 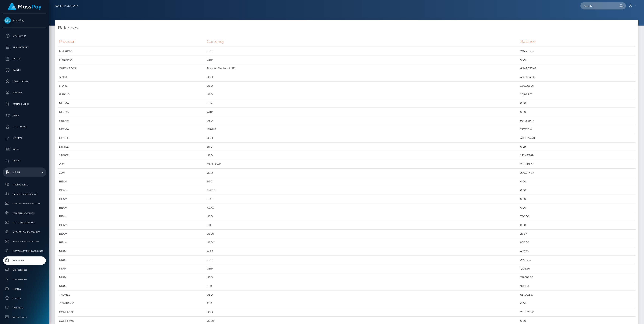 What do you see at coordinates (24, 194) in the screenshot?
I see `span: Balance Adjustments` at bounding box center [24, 194].